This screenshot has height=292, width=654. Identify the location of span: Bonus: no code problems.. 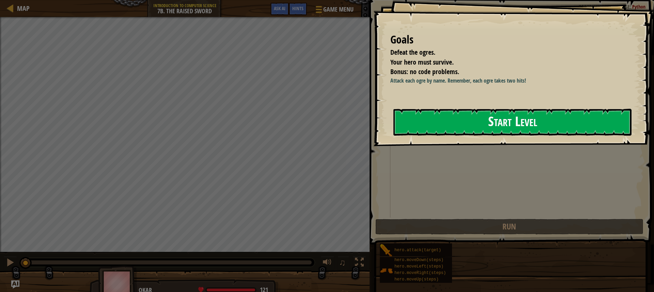
(425, 71).